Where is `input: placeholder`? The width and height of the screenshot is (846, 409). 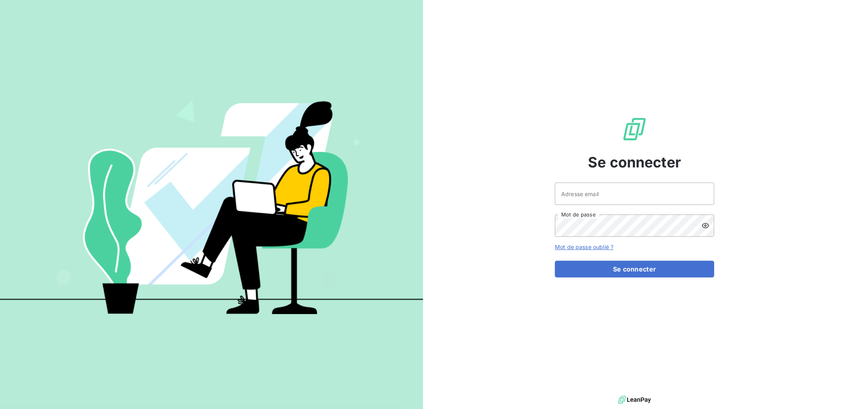
input: placeholder is located at coordinates (635, 194).